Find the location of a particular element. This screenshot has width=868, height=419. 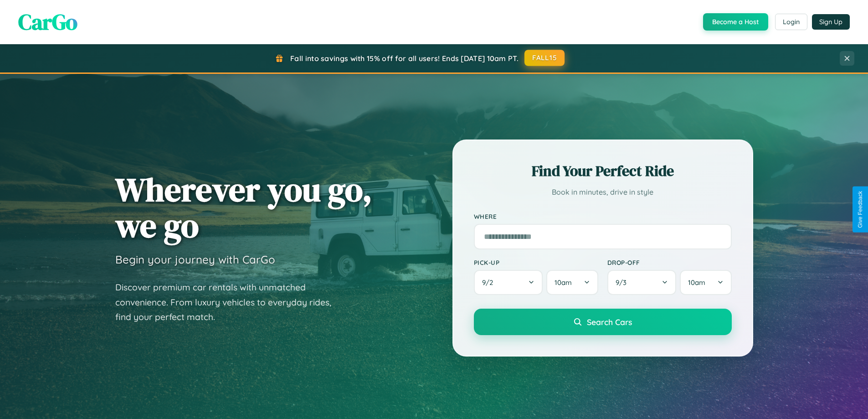

span: CarGo is located at coordinates (48, 22).